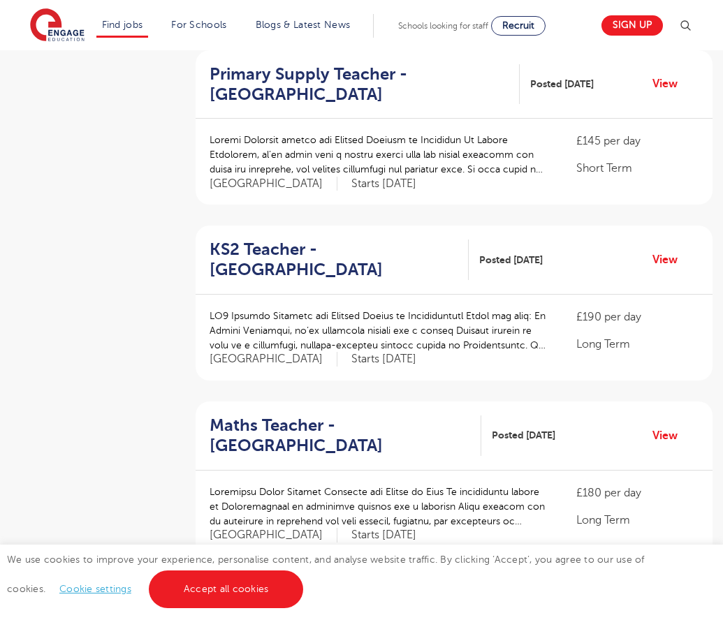 The image size is (723, 620). Describe the element at coordinates (518, 25) in the screenshot. I see `span: Recruit` at that location.